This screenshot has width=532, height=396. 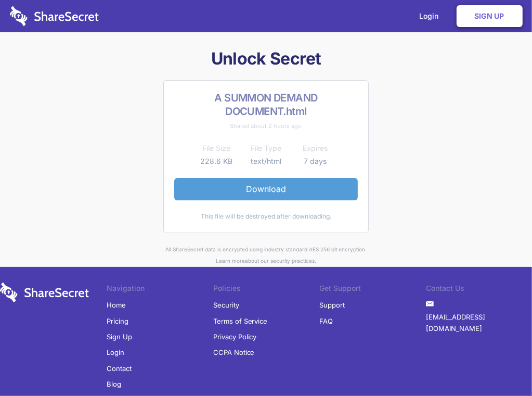 What do you see at coordinates (160, 290) in the screenshot?
I see `li: Navigation` at bounding box center [160, 290].